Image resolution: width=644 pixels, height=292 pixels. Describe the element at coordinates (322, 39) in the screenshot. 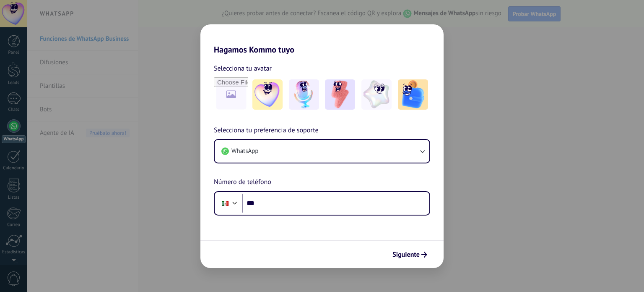

I see `h2: Hagamos Kommo tuyo` at that location.